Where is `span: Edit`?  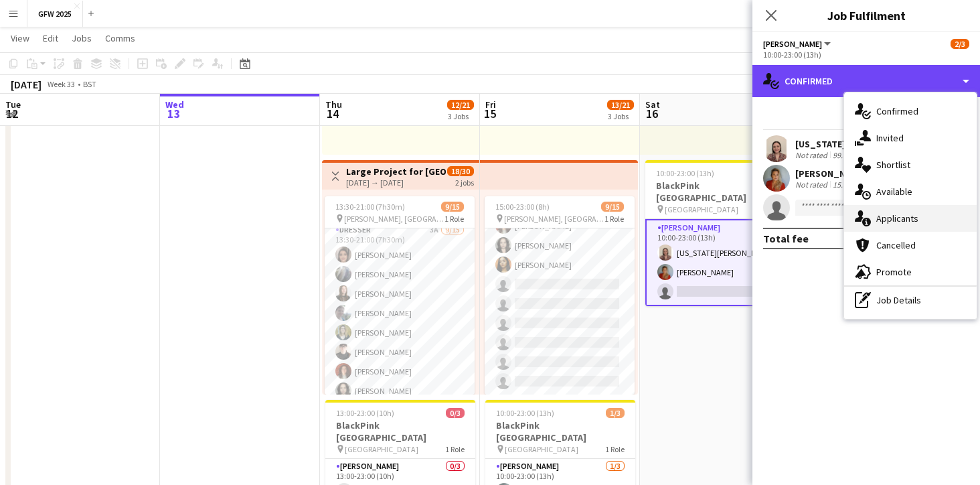
span: Edit is located at coordinates (50, 38).